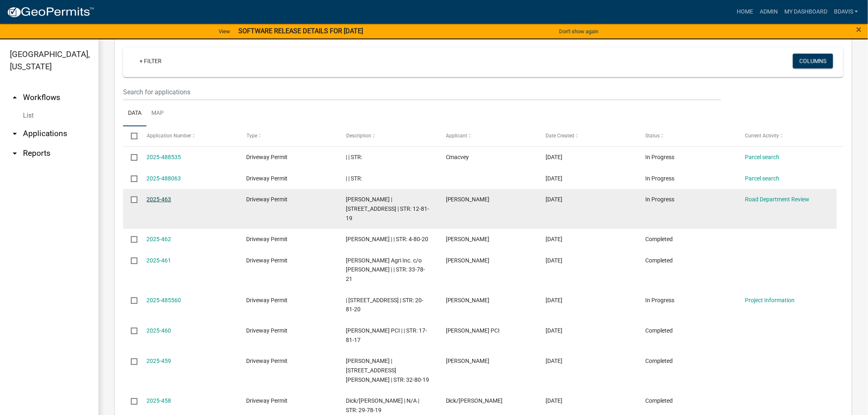 The width and height of the screenshot is (868, 415). I want to click on a: bdavis, so click(846, 11).